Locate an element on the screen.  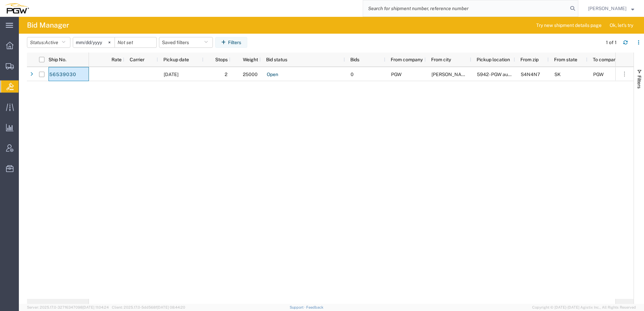
span: From company is located at coordinates (407, 60).